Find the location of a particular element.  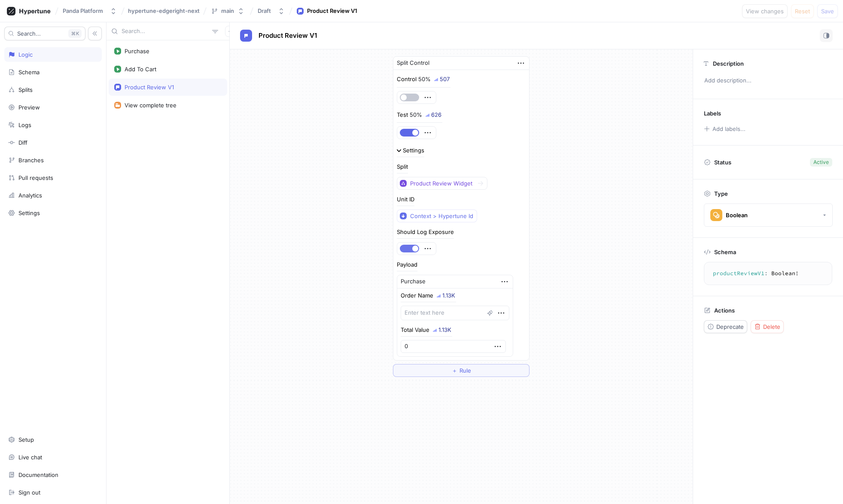

div: 507 is located at coordinates (444, 79).